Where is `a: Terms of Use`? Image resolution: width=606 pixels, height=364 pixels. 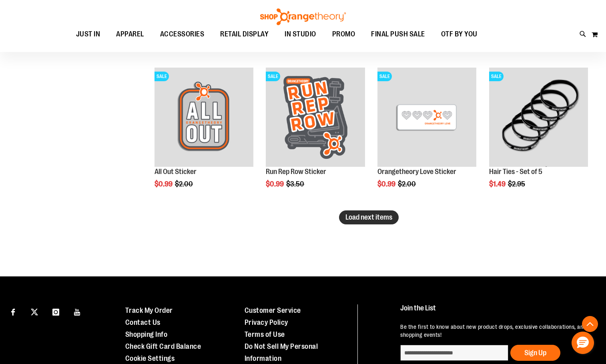
a: Terms of Use is located at coordinates (264, 335).